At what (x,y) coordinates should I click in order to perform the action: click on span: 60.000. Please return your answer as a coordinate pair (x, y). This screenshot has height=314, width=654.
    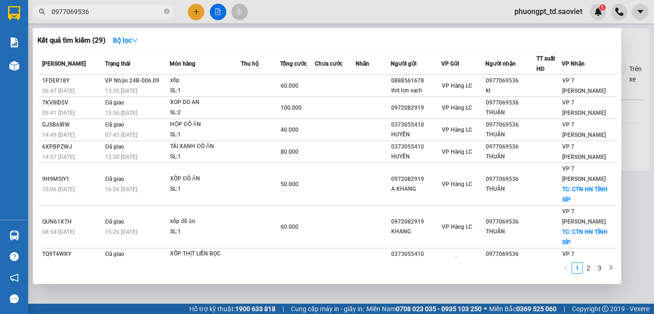
    Looking at the image, I should click on (289, 86).